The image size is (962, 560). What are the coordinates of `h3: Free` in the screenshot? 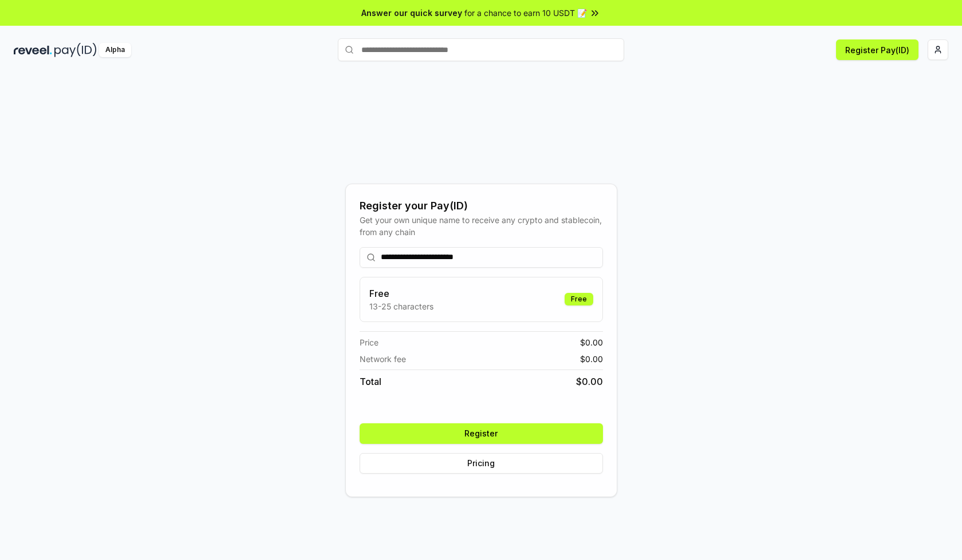 It's located at (401, 293).